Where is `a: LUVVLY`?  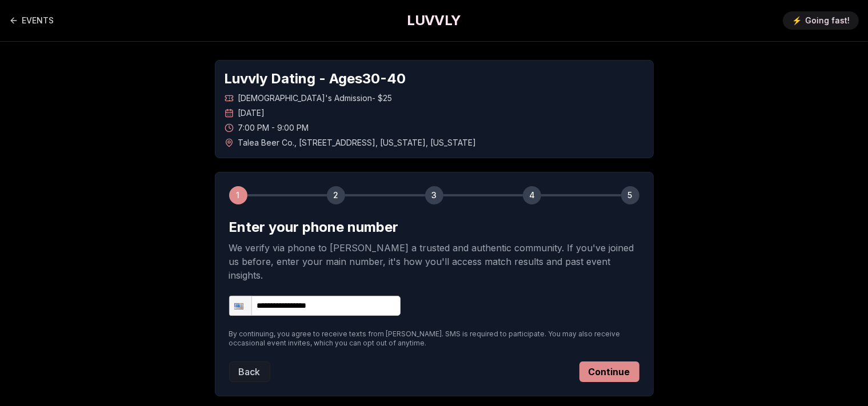 a: LUVVLY is located at coordinates (433, 20).